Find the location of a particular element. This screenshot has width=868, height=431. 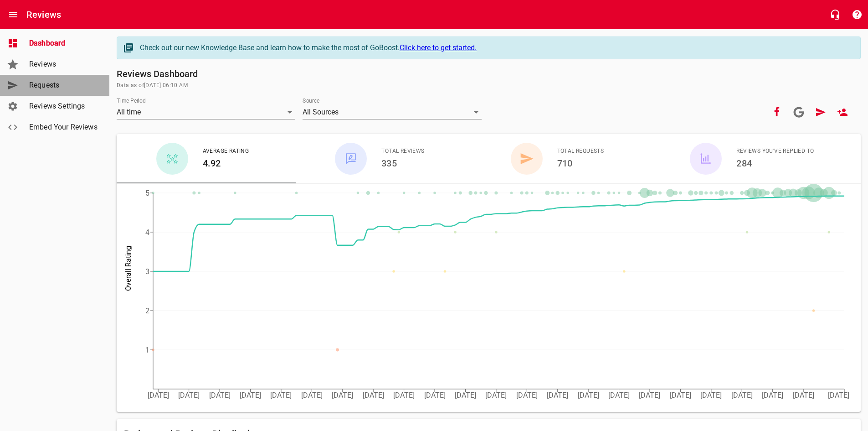

tspan: Overall Rating is located at coordinates (128, 268).